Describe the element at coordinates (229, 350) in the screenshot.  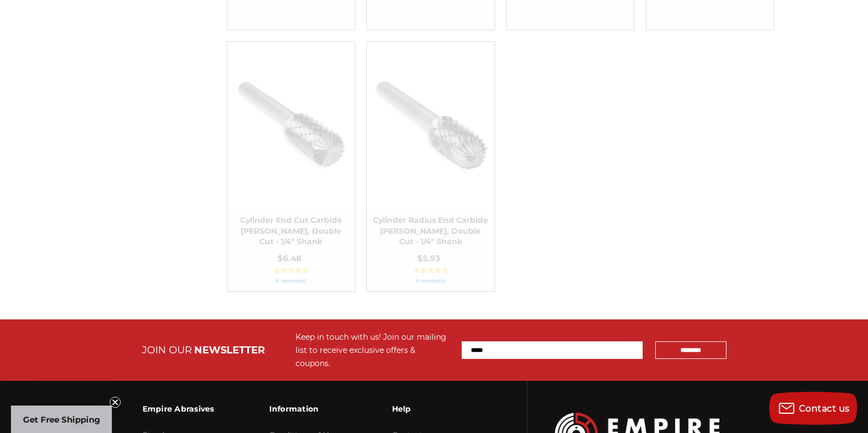
I see `span: NEWSLETTER` at that location.